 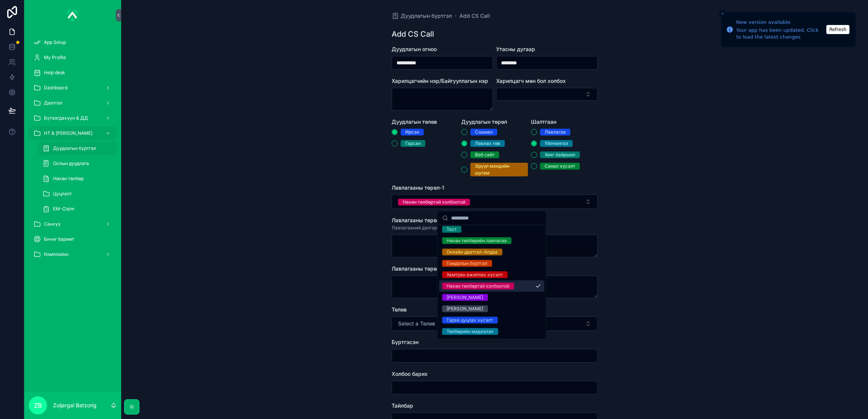 What do you see at coordinates (77, 194) in the screenshot?
I see `a: Цуцлалт` at bounding box center [77, 194].